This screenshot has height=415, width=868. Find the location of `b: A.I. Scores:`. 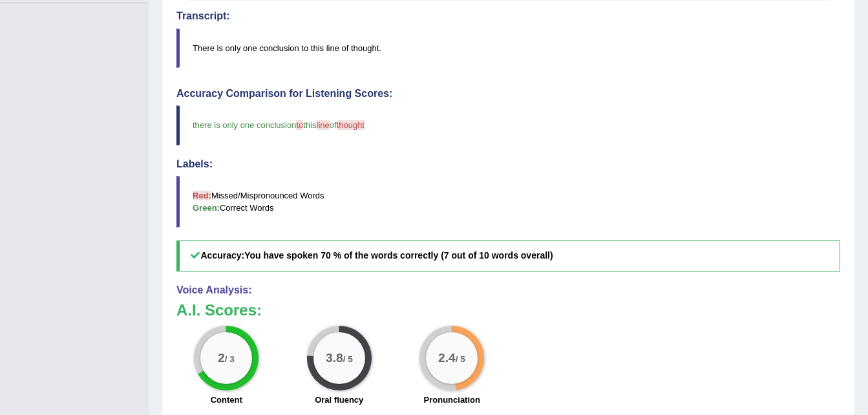

b: A.I. Scores: is located at coordinates (220, 310).